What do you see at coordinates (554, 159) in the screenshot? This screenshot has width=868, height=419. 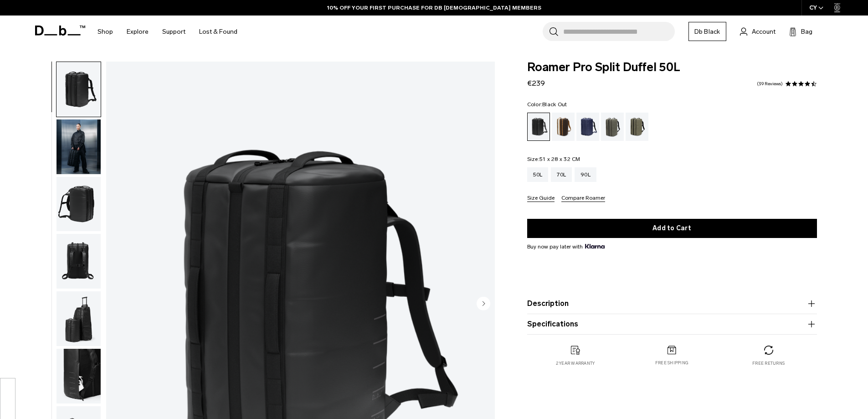 I see `legend: Size:` at bounding box center [554, 159].